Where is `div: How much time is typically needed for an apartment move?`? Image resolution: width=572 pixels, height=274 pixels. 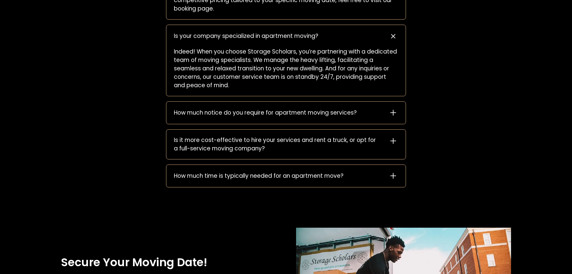
div: How much time is typically needed for an apartment move? is located at coordinates (259, 176).